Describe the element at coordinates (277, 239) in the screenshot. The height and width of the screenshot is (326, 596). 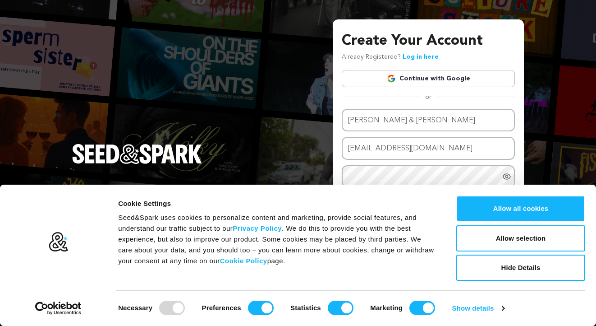
I see `div: Seed&Spark uses cookies to personalize content and marketing, provide social features, and unders...` at that location.